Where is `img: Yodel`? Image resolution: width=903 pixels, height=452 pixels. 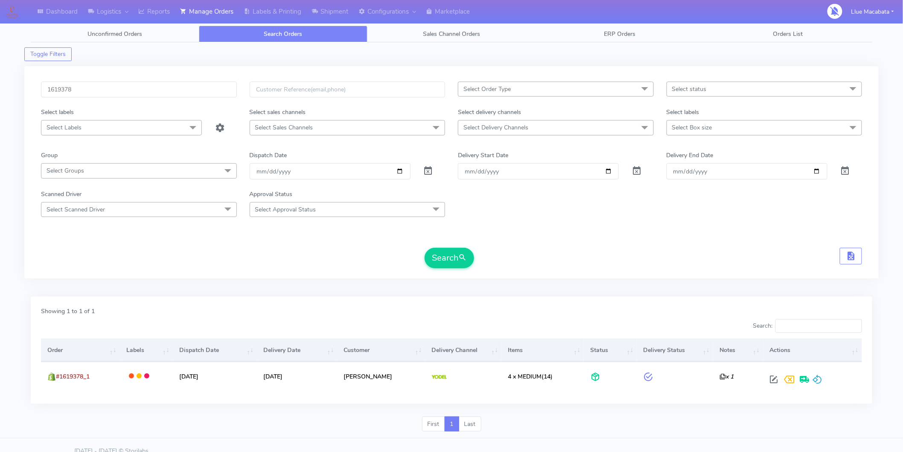 img: Yodel is located at coordinates (439, 377).